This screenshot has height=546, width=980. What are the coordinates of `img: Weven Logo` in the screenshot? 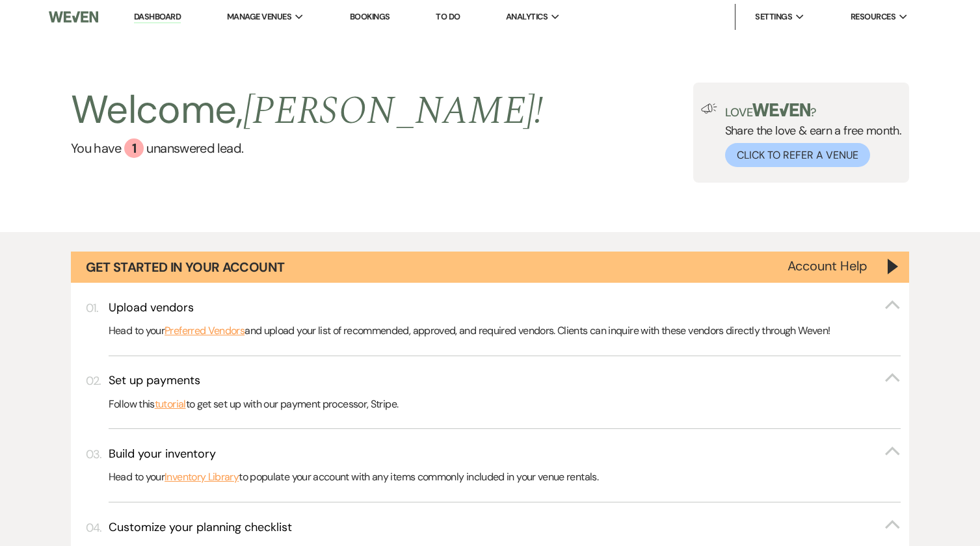 It's located at (73, 17).